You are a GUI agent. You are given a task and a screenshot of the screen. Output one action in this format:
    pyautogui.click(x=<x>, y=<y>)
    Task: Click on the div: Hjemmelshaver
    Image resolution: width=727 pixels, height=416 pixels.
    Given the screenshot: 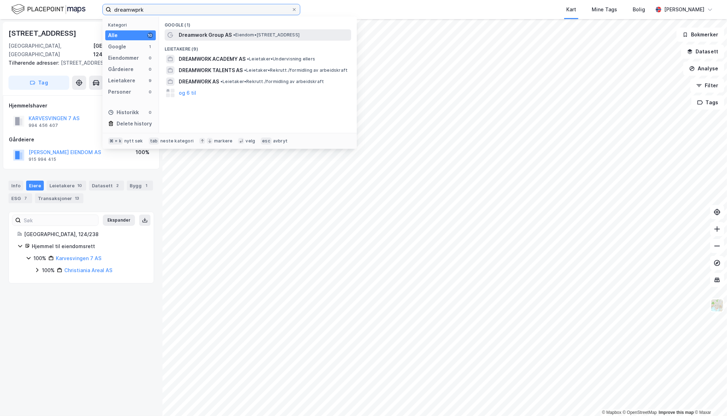 What is the action you would take?
    pyautogui.click(x=81, y=106)
    